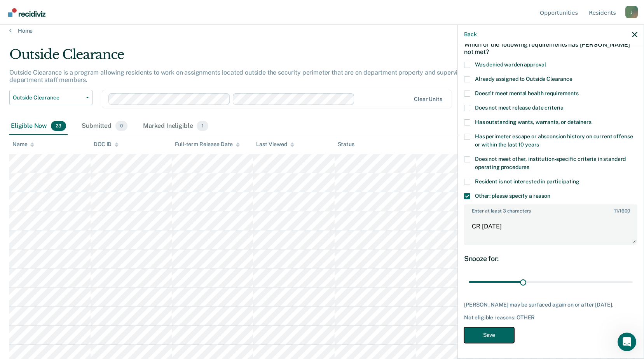 This screenshot has width=644, height=359. I want to click on span: Resident is not interested in participating, so click(527, 182).